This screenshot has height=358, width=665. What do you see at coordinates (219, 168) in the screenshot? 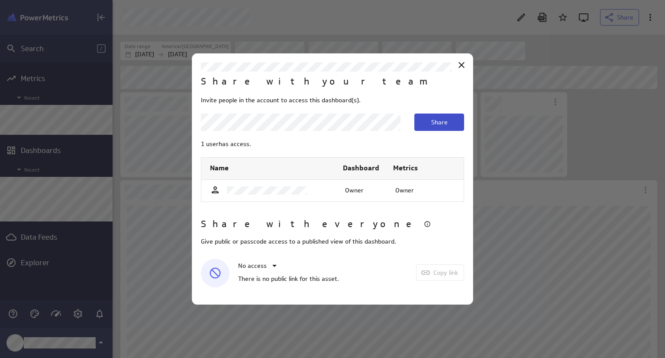
I see `span: Name` at bounding box center [219, 168].